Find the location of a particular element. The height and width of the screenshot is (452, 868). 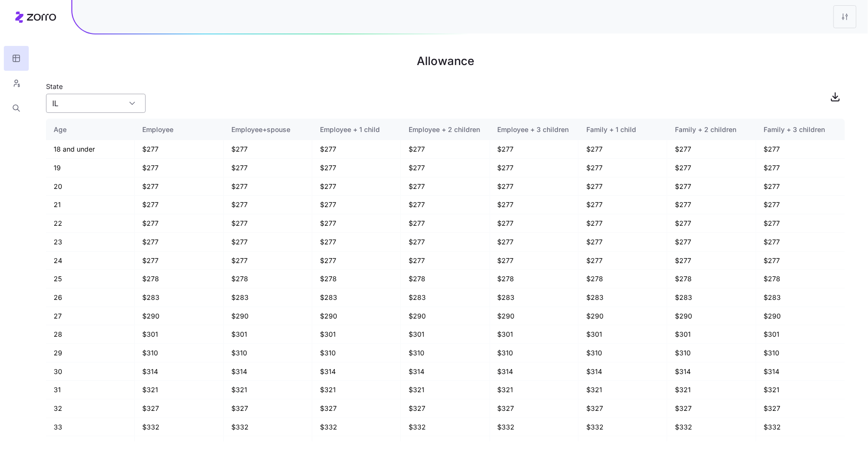

div: Age is located at coordinates (90, 130).